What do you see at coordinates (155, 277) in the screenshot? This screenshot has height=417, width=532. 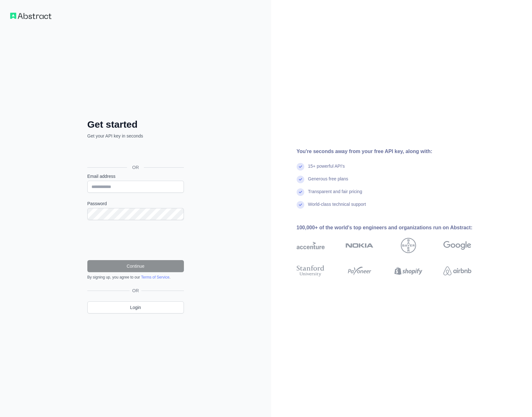 I see `a: Terms of Service` at bounding box center [155, 277].